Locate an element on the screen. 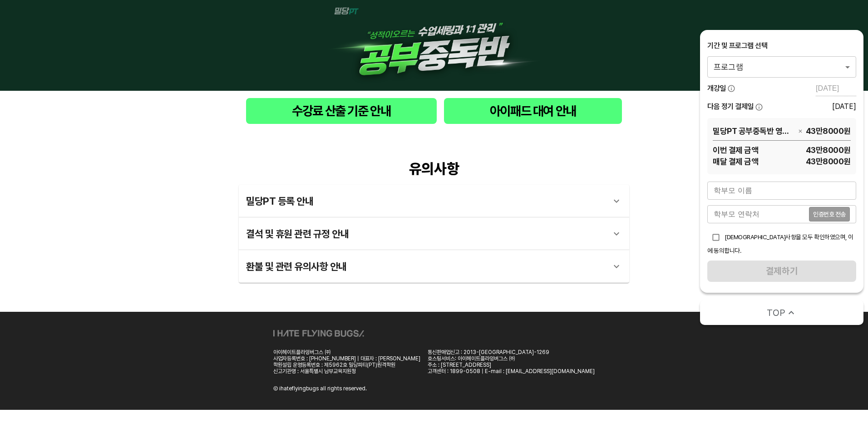 The height and width of the screenshot is (423, 868). img: ihateflyingbugs is located at coordinates (318, 333).